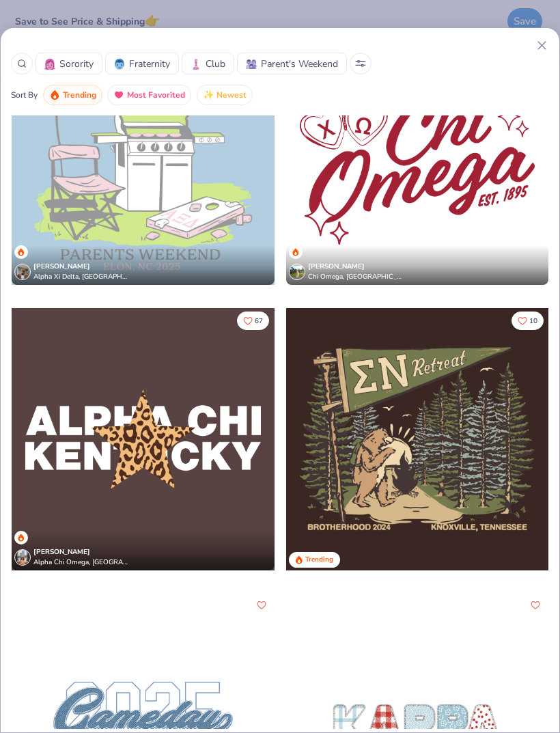  I want to click on button: ClubClub, so click(207, 64).